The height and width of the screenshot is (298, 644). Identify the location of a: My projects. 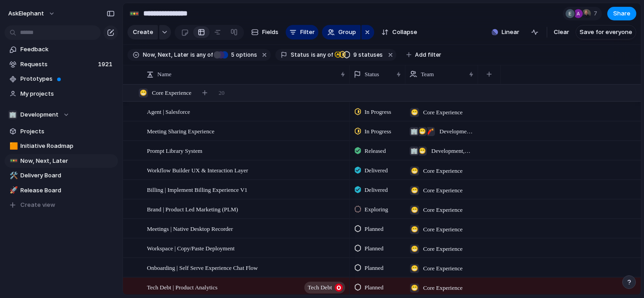
(61, 94).